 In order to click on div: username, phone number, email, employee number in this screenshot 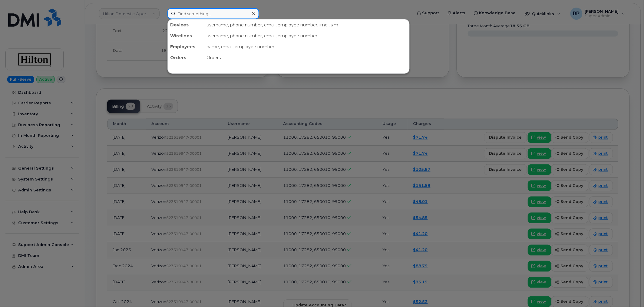, I will do `click(307, 36)`.